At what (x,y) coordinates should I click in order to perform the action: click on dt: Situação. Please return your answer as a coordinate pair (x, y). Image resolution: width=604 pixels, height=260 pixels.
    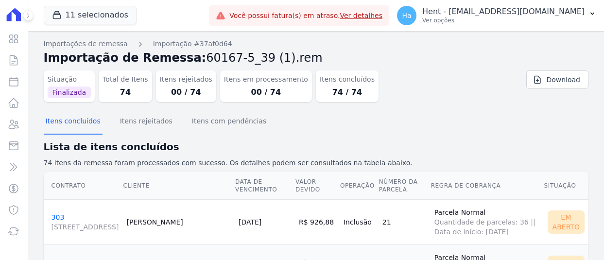
    Looking at the image, I should click on (69, 79).